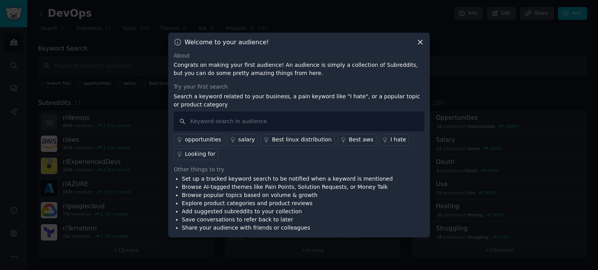 The image size is (598, 270). I want to click on li: Set up a tracked keyword search to be notified when a keyword is mentioned, so click(287, 179).